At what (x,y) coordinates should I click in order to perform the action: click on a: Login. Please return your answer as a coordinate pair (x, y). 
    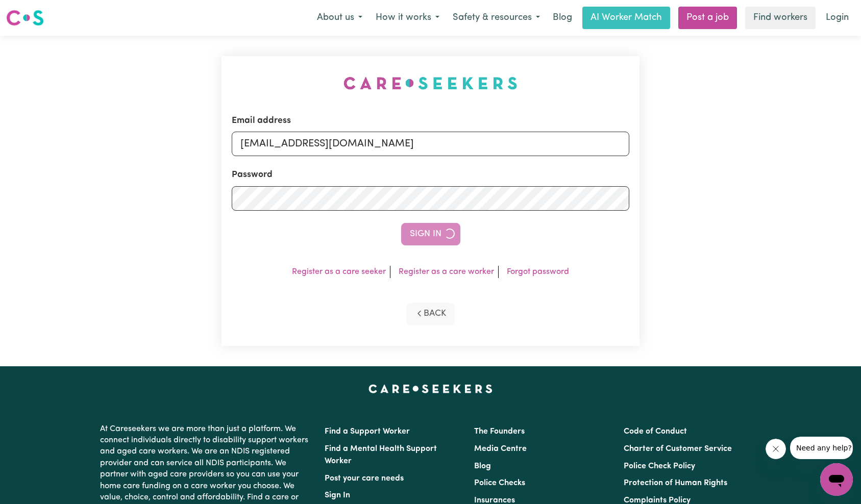
    Looking at the image, I should click on (837, 18).